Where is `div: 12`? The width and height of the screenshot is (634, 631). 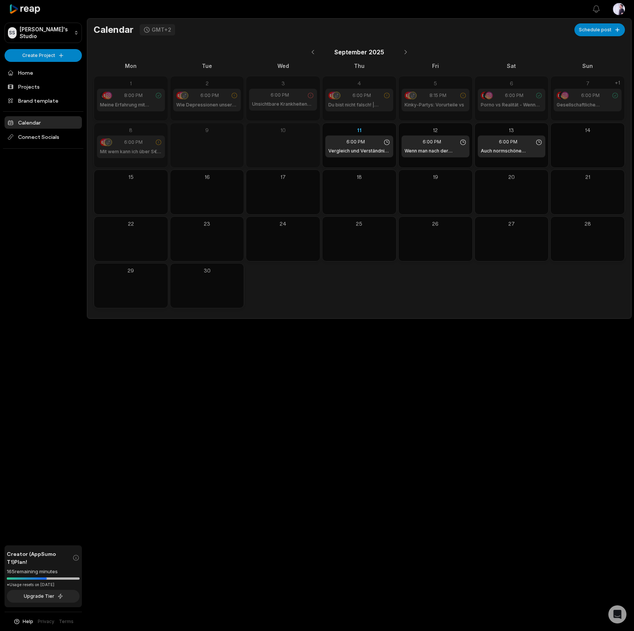 div: 12 is located at coordinates (436, 130).